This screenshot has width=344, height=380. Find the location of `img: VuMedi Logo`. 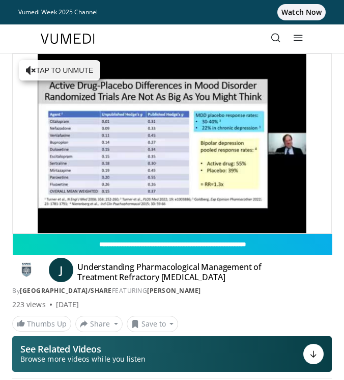

img: VuMedi Logo is located at coordinates (68, 39).